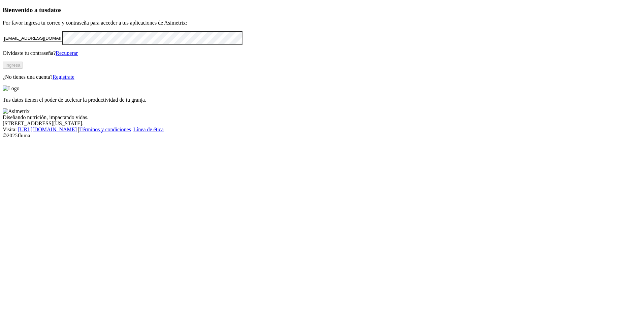 This screenshot has width=644, height=311. What do you see at coordinates (32, 38) in the screenshot?
I see `input: Tu correo` at bounding box center [32, 38].